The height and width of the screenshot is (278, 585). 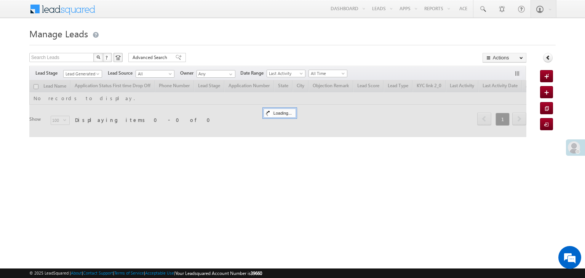 I want to click on span: Lead Stage, so click(x=49, y=73).